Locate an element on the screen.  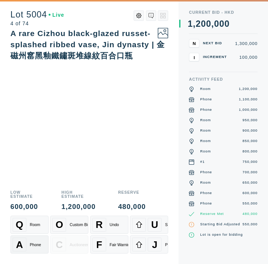
div: Fair Warning is located at coordinates (121, 244).